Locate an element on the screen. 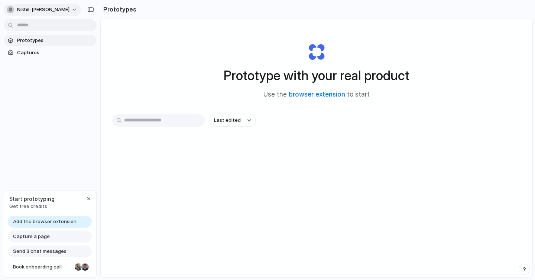 The width and height of the screenshot is (535, 280). a: Book onboarding call is located at coordinates (50, 267).